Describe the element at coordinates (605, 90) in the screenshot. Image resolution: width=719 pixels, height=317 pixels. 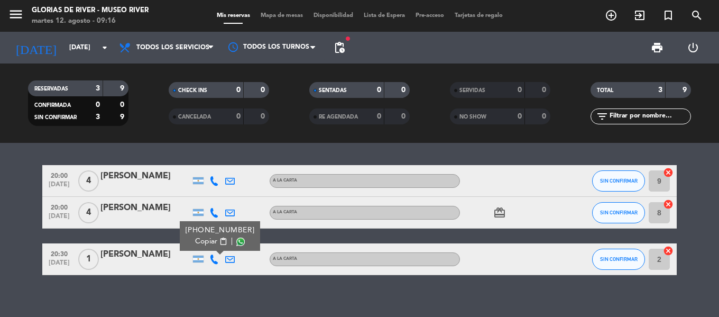
I see `span: TOTAL` at that location.